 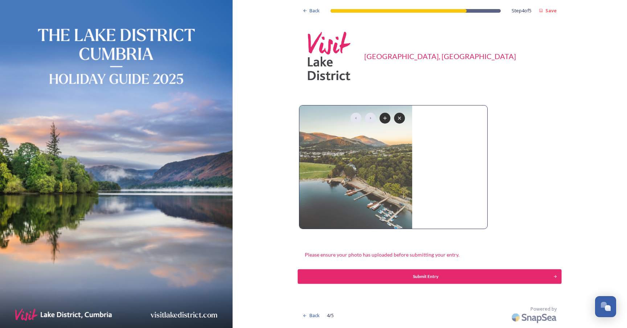 I want to click on span: Step 4 of 5, so click(x=522, y=11).